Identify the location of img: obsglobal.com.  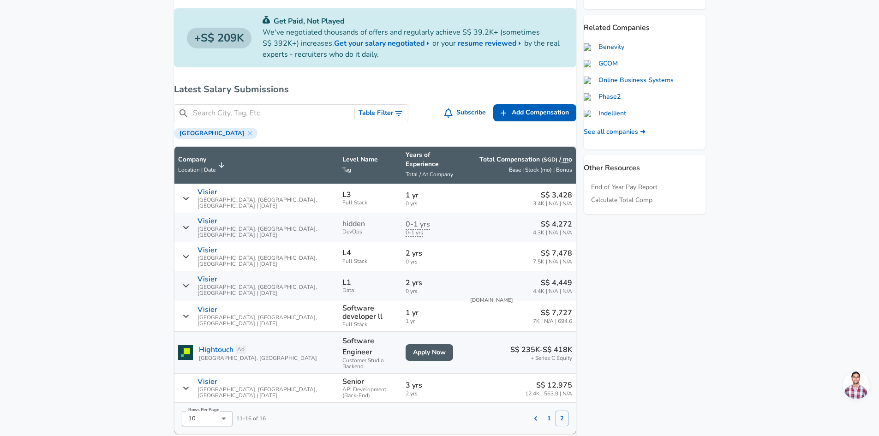
(589, 80).